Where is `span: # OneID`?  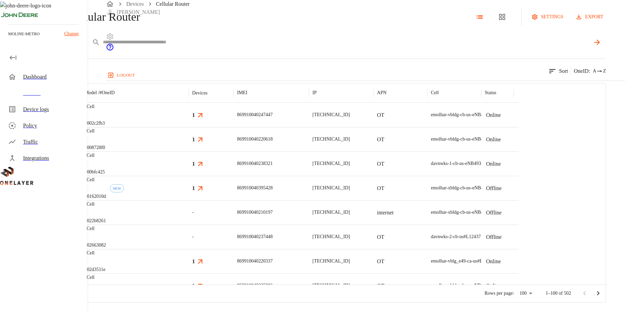
span: # OneID is located at coordinates (107, 93).